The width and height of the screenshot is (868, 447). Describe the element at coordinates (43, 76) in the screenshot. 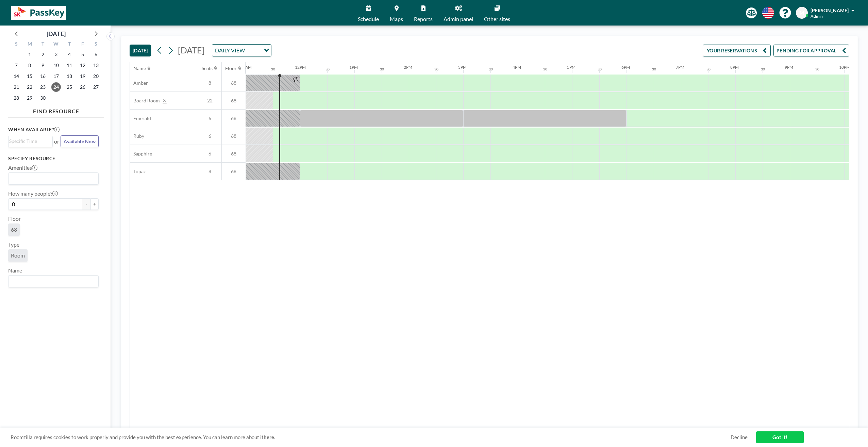

I see `span: Tuesday, September 16, 2025` at that location.